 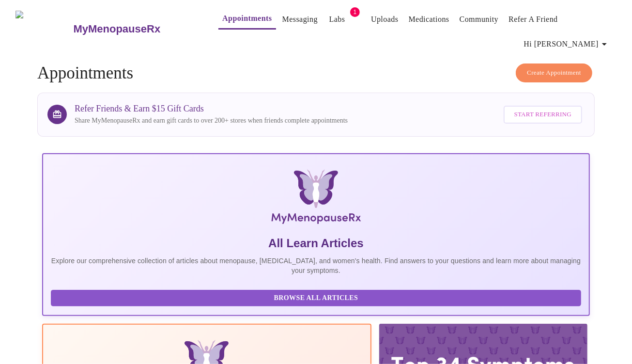 I want to click on span: 1, so click(x=355, y=12).